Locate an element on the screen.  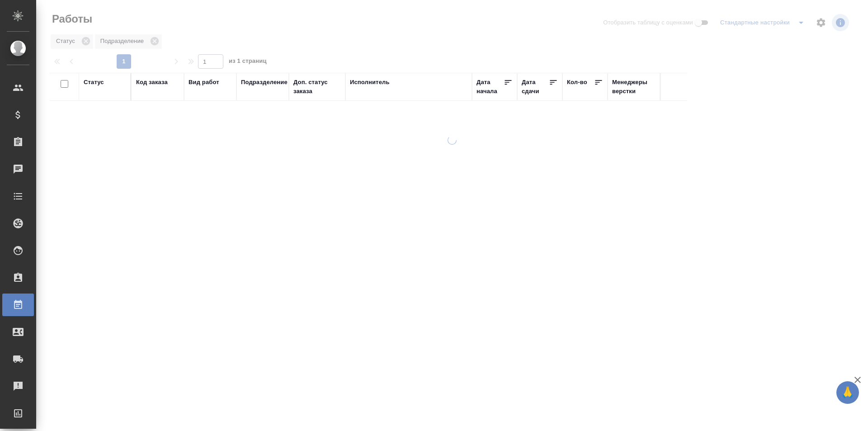
div: Дата сдачи is located at coordinates (535, 87).